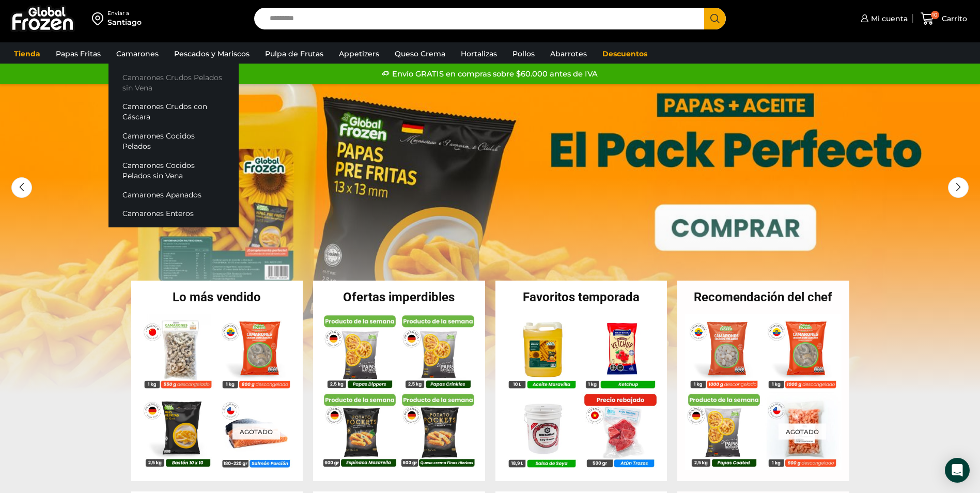 Image resolution: width=980 pixels, height=493 pixels. Describe the element at coordinates (715, 18) in the screenshot. I see `button: Search button` at that location.